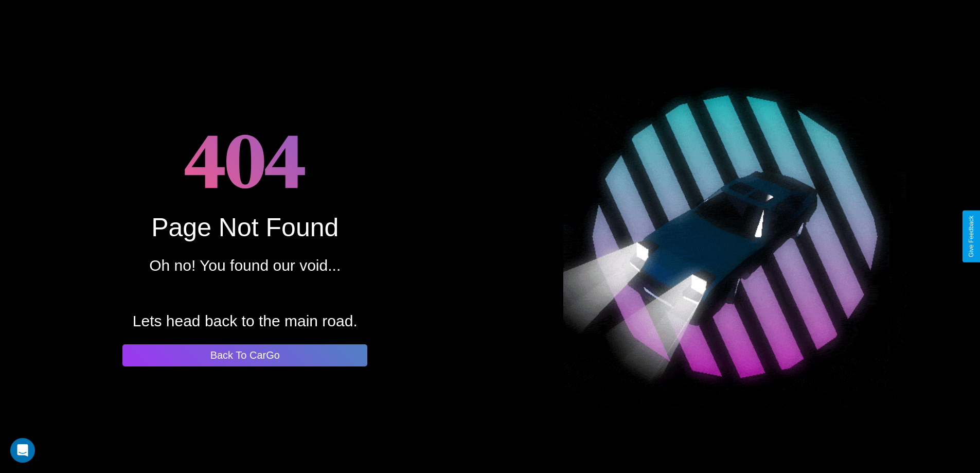 Image resolution: width=980 pixels, height=473 pixels. What do you see at coordinates (245, 227) in the screenshot?
I see `div: Page Not Found` at bounding box center [245, 227].